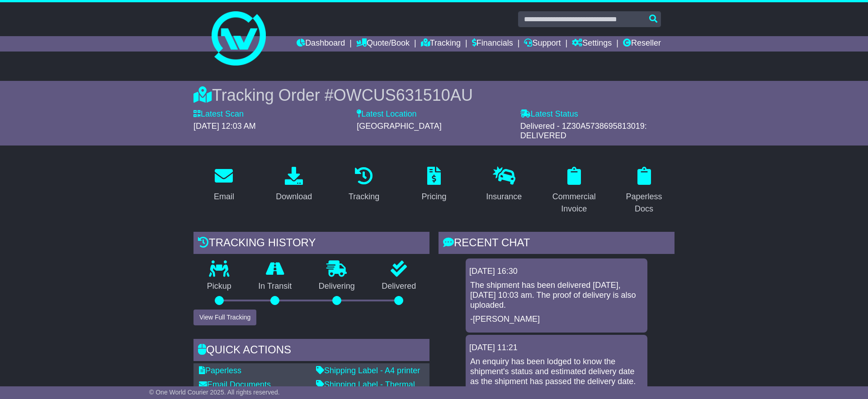  What do you see at coordinates (275, 287) in the screenshot?
I see `p: In Transit` at bounding box center [275, 287].